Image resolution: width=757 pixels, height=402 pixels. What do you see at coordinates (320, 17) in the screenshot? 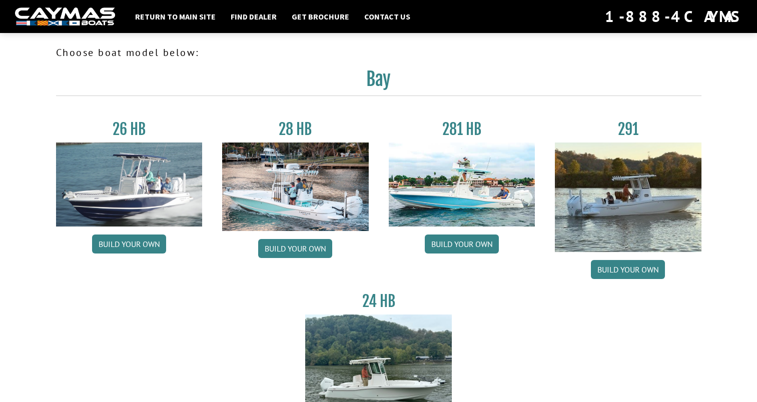
I see `a: Get Brochure` at bounding box center [320, 17].